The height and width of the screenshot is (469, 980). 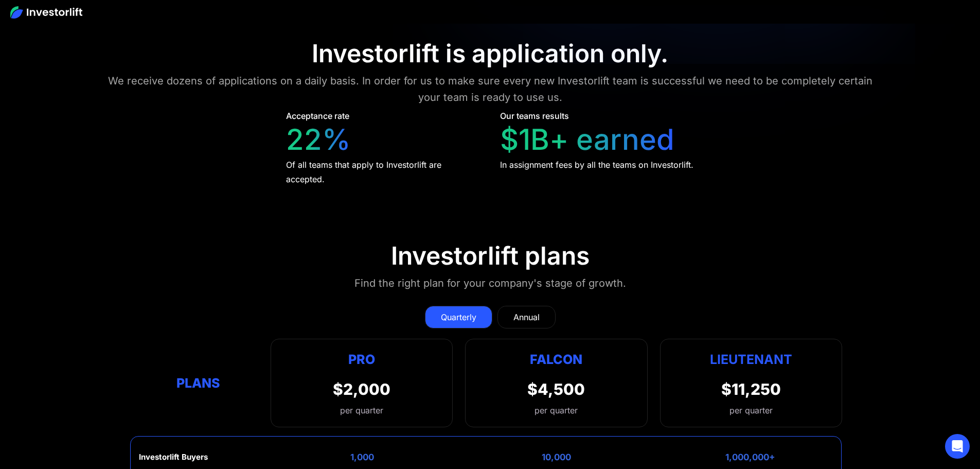 I want to click on div: Investorlift Buyers, so click(x=173, y=457).